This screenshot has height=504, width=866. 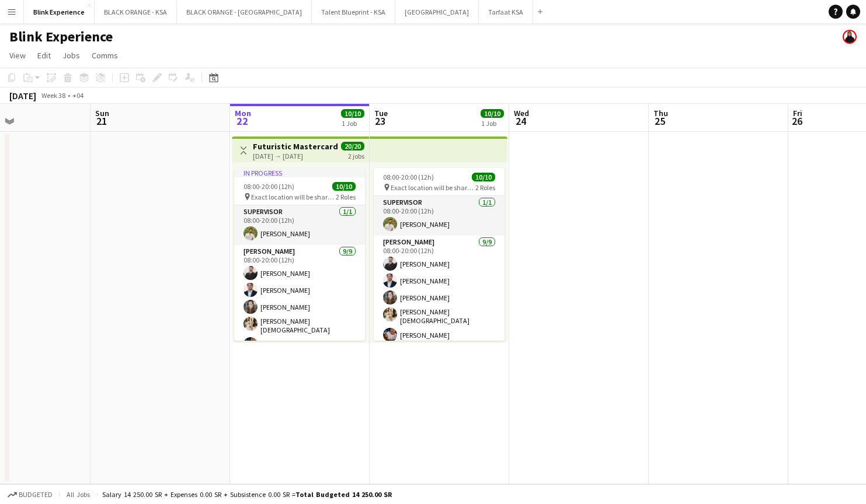 What do you see at coordinates (72, 56) in the screenshot?
I see `a: Jobs` at bounding box center [72, 56].